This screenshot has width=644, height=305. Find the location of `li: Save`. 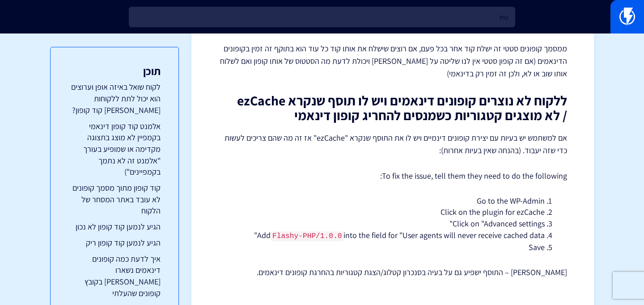

li: Save is located at coordinates (393, 247).